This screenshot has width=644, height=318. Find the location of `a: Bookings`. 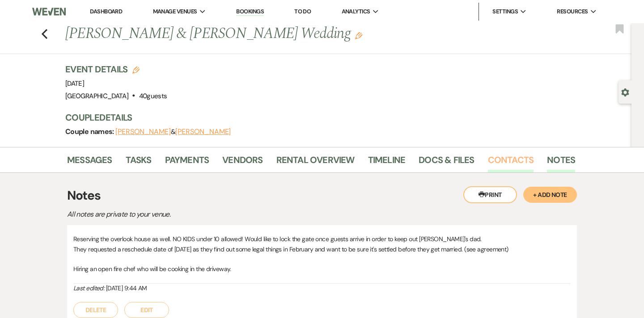

a: Bookings is located at coordinates (250, 12).